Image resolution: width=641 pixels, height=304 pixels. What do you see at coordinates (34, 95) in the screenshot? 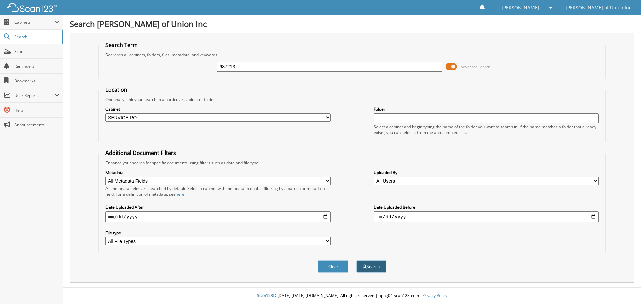
I see `span: User Reports` at bounding box center [34, 95].